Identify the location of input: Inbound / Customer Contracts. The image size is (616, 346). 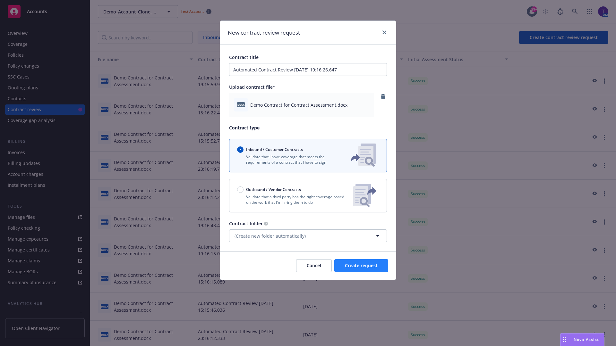
(240, 150).